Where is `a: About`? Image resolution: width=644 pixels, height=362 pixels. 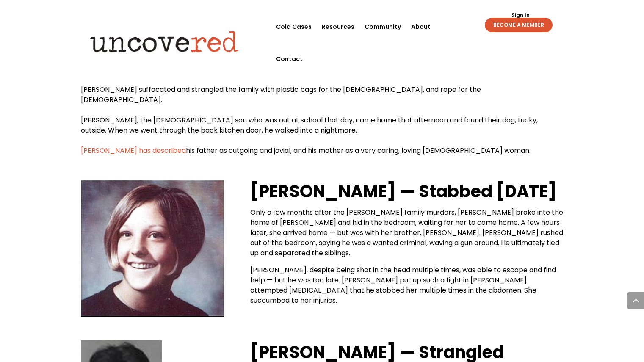 a: About is located at coordinates (421, 27).